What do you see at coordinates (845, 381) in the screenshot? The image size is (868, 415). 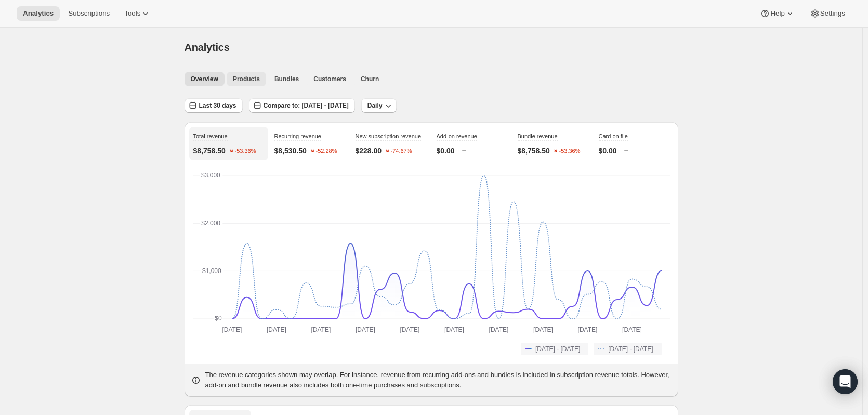 I see `div: Open Intercom Messenger` at bounding box center [845, 381].